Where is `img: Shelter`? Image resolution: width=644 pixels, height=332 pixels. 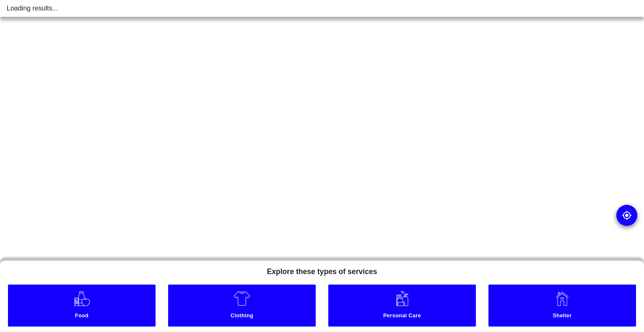
img: Shelter is located at coordinates (562, 298).